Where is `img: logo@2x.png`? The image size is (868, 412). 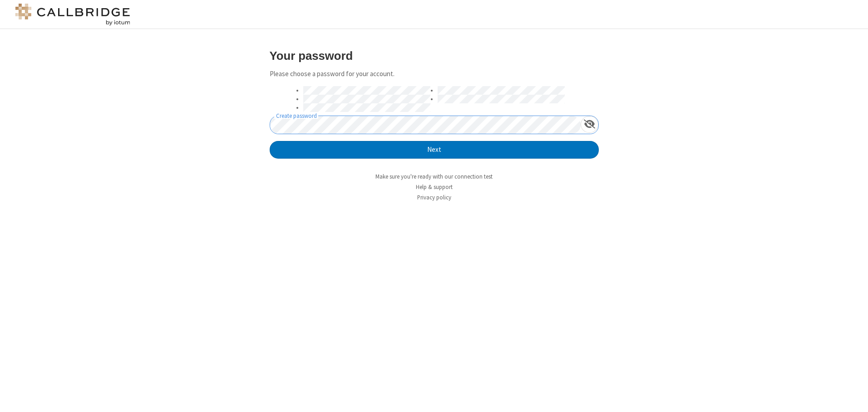
img: logo@2x.png is located at coordinates (73, 15).